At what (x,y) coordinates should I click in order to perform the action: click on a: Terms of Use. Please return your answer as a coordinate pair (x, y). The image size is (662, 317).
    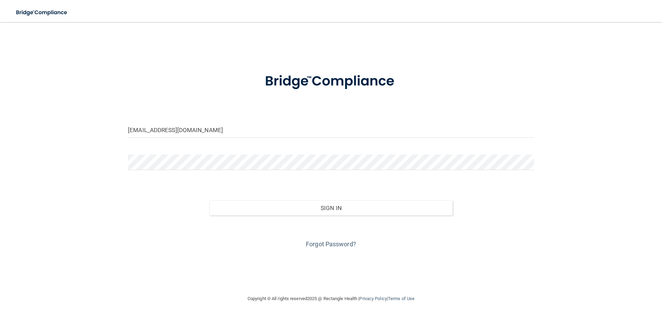
    Looking at the image, I should click on (401, 298).